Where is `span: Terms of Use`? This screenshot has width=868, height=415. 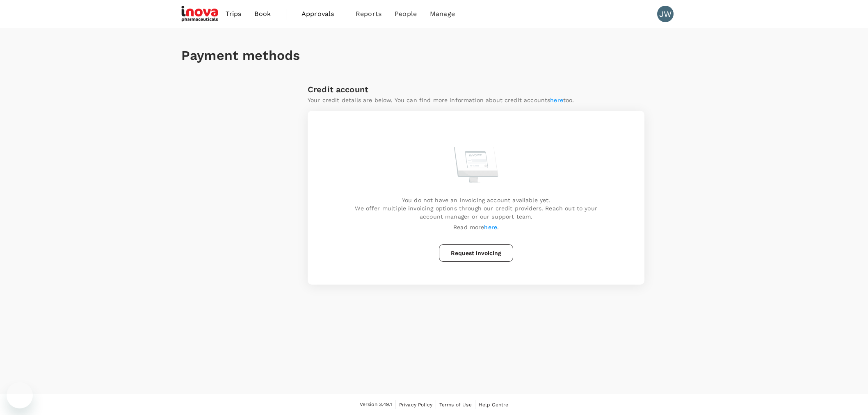
span: Terms of Use is located at coordinates (455, 405).